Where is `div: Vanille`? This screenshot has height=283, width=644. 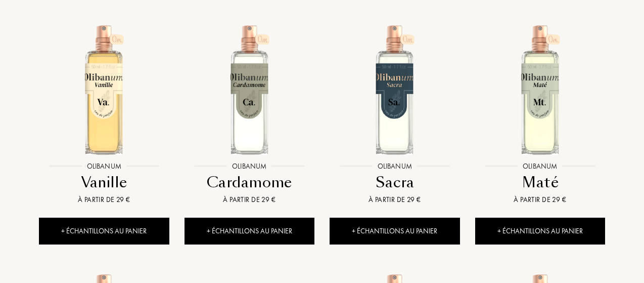
div: Vanille is located at coordinates (104, 182).